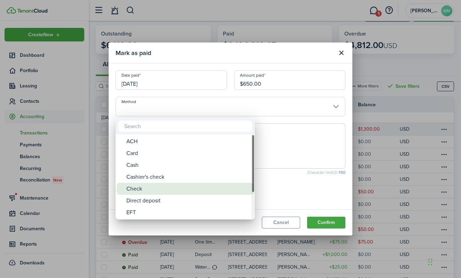  Describe the element at coordinates (188, 189) in the screenshot. I see `div: Check` at that location.